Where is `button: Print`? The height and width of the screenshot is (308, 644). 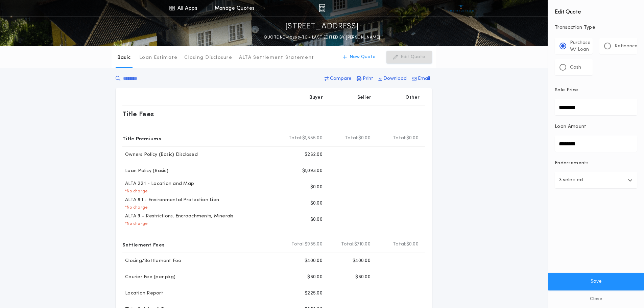
button: Print is located at coordinates (365, 79).